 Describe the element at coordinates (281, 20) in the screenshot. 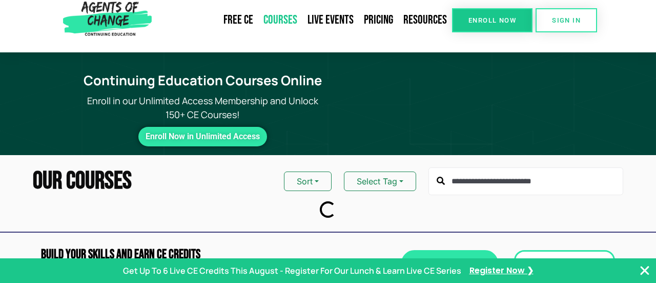

I see `a: Courses` at that location.